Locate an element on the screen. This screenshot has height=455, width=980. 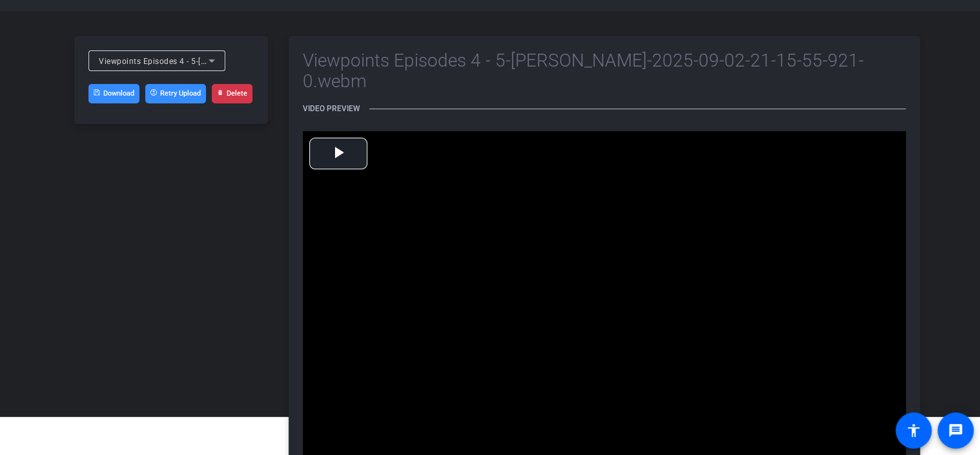
mat-icon: accessibility is located at coordinates (914, 430).